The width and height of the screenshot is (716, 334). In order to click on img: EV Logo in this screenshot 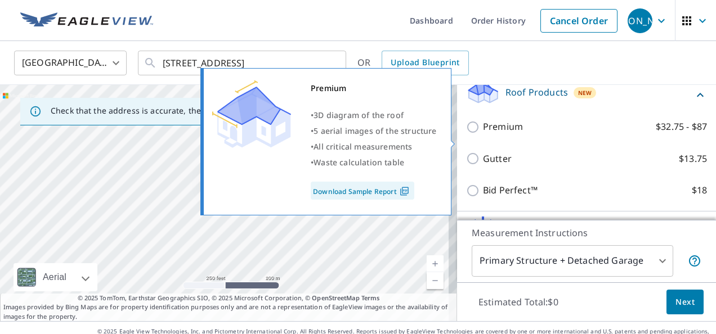, I will do `click(87, 21)`.